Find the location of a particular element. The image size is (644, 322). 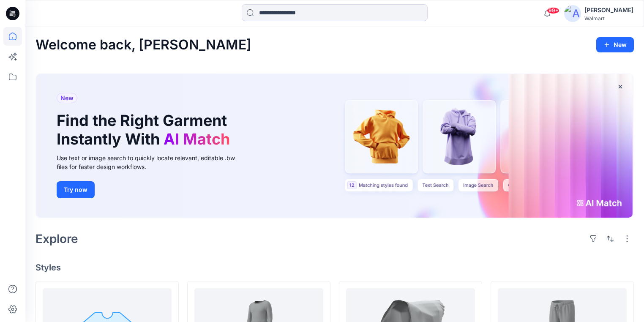

span: 99+ is located at coordinates (553, 11).